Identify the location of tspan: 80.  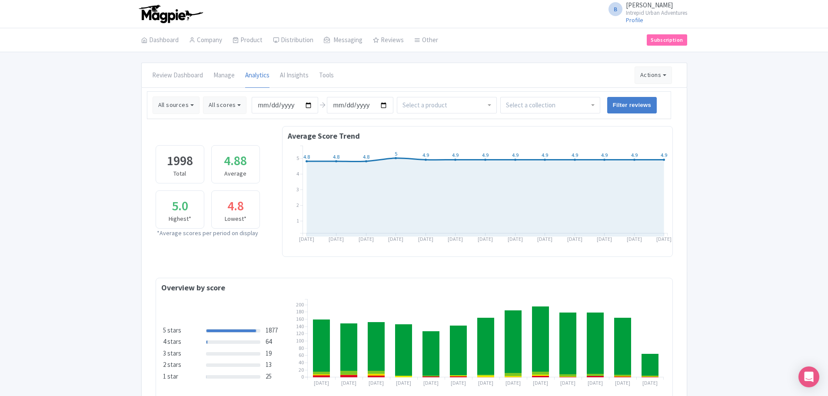
(301, 348).